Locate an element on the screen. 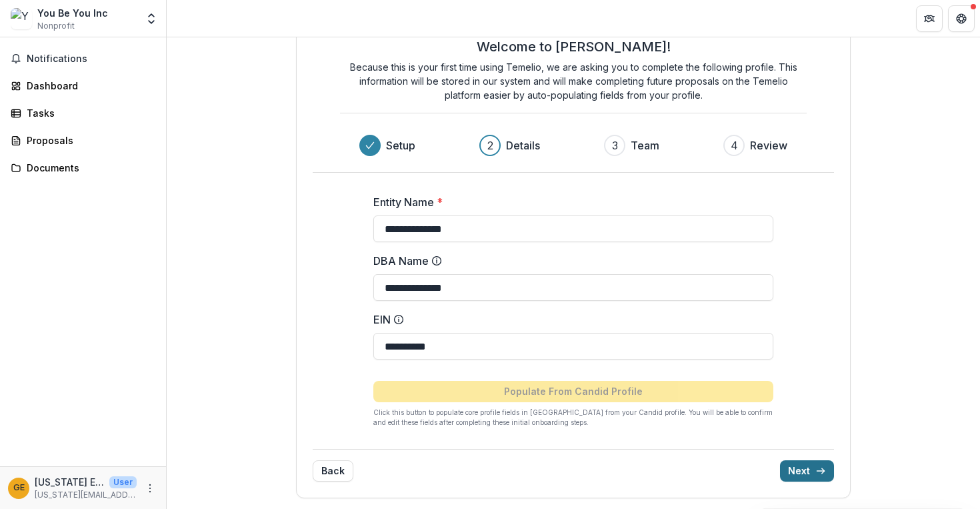  div: 4 is located at coordinates (734, 146).